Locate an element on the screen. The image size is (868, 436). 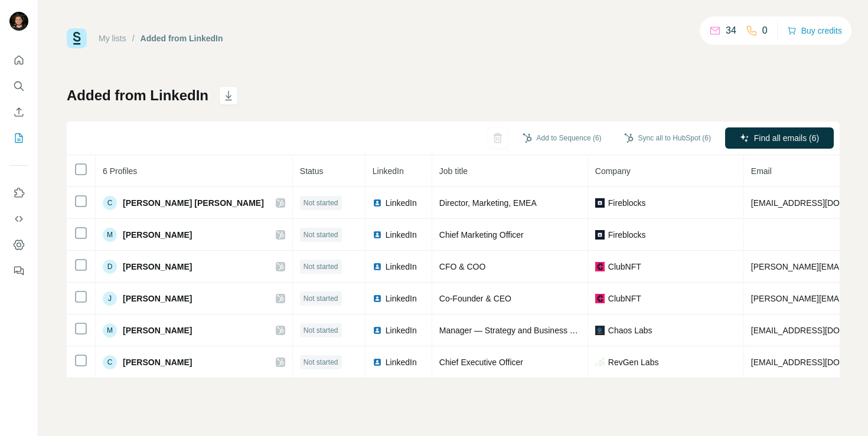
div: Added from LinkedIn is located at coordinates (182, 38).